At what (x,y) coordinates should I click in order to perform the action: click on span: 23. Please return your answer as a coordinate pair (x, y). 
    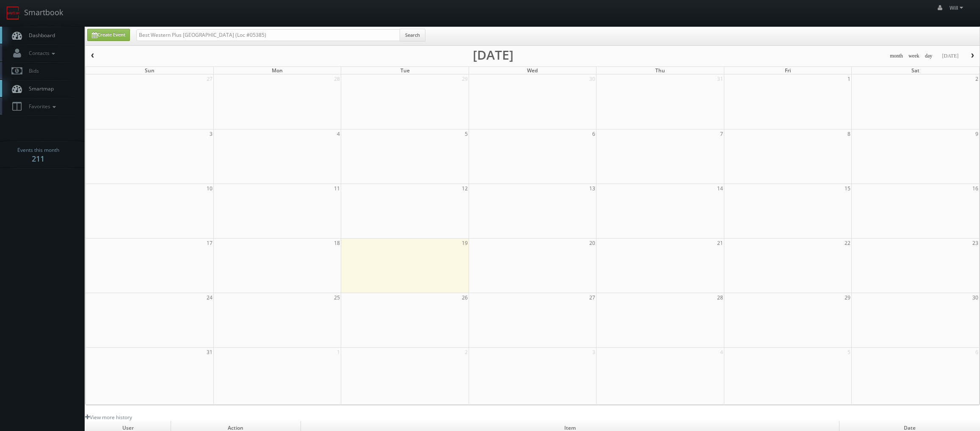
    Looking at the image, I should click on (975, 243).